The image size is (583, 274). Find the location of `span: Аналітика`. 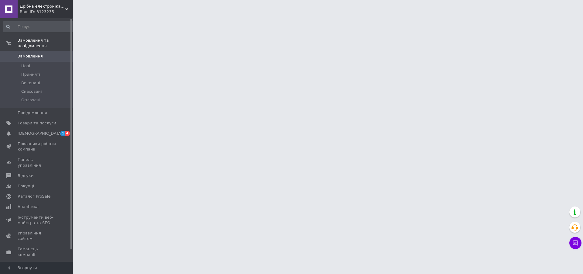

span: Аналітика is located at coordinates (28, 207).